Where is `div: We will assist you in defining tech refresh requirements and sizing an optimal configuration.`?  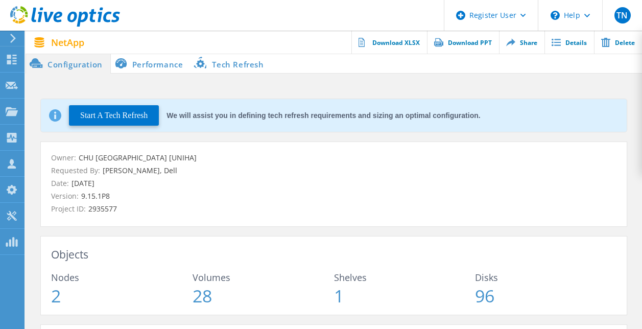
div: We will assist you in defining tech refresh requirements and sizing an optimal configuration. is located at coordinates (323, 115).